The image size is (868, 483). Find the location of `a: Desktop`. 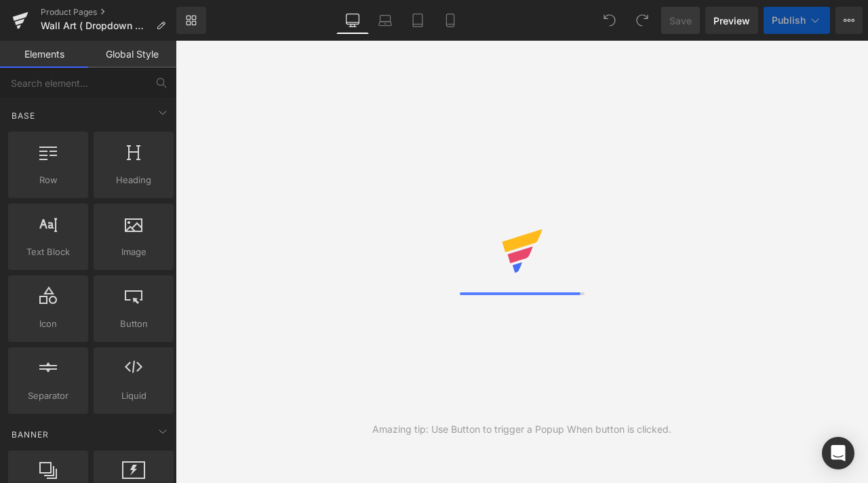

a: Desktop is located at coordinates (353, 20).